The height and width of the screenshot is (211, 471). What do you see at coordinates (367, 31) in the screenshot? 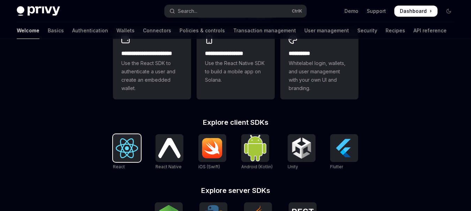
I see `a: Security` at bounding box center [367, 31].